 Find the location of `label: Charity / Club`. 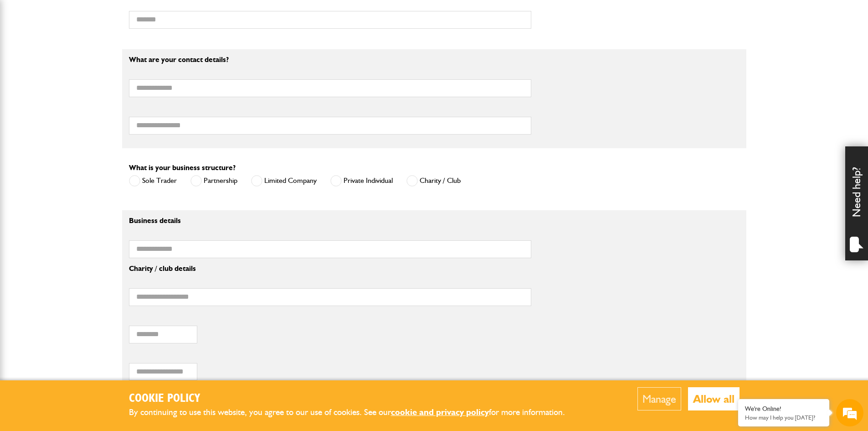

label: Charity / Club is located at coordinates (433, 181).